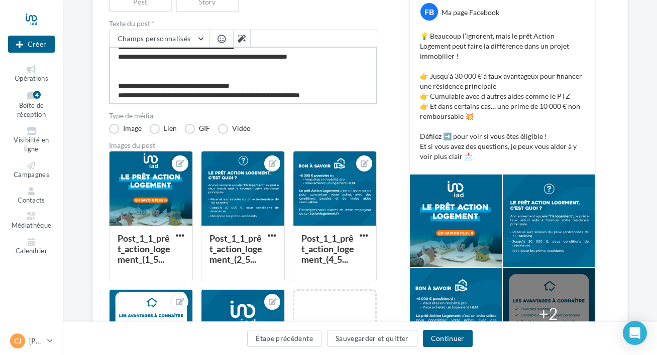 This screenshot has width=657, height=355. Describe the element at coordinates (31, 78) in the screenshot. I see `span: Opérations` at that location.